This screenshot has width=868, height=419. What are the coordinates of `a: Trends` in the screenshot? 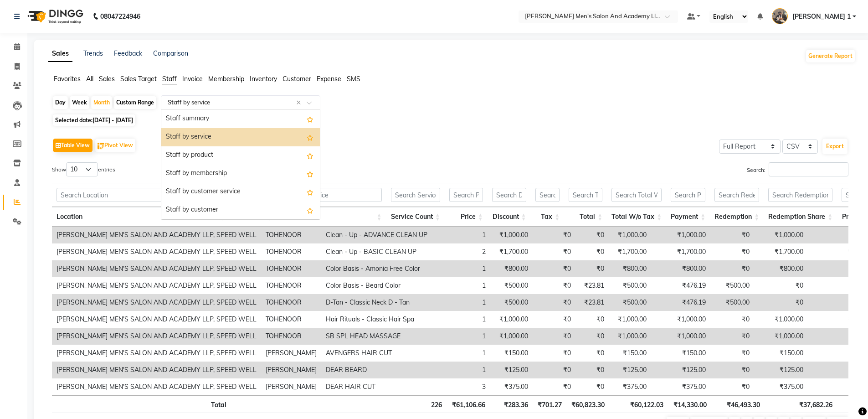 It's located at (93, 53).